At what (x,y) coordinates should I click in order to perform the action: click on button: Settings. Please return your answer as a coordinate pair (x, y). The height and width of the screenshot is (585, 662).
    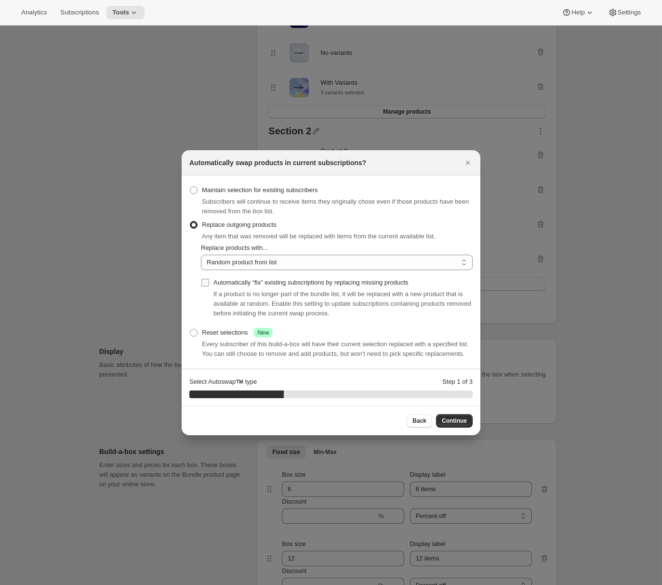
    Looking at the image, I should click on (624, 13).